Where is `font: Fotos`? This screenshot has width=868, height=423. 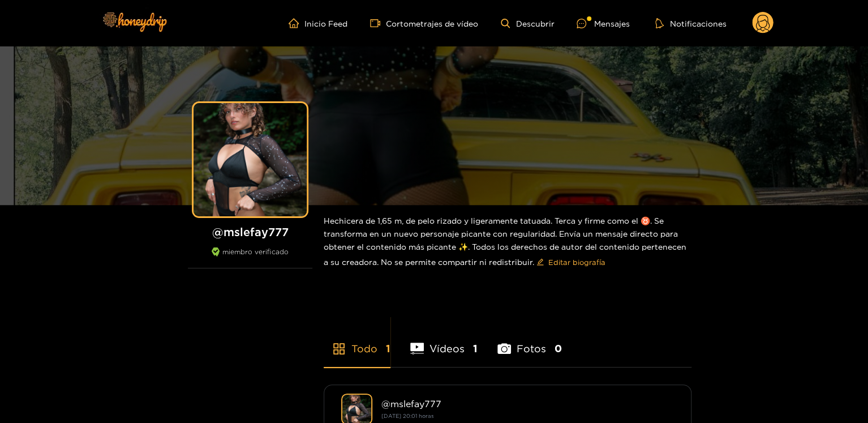
font: Fotos is located at coordinates (531, 348).